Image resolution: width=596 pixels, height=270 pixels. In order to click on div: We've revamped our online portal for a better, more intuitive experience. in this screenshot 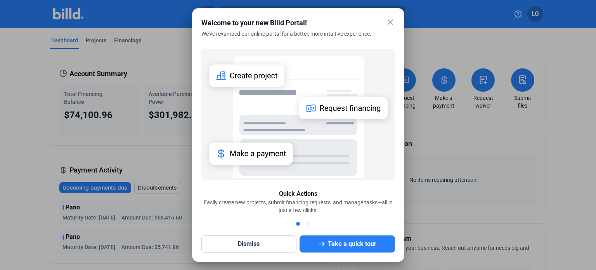, I will do `click(288, 38)`.